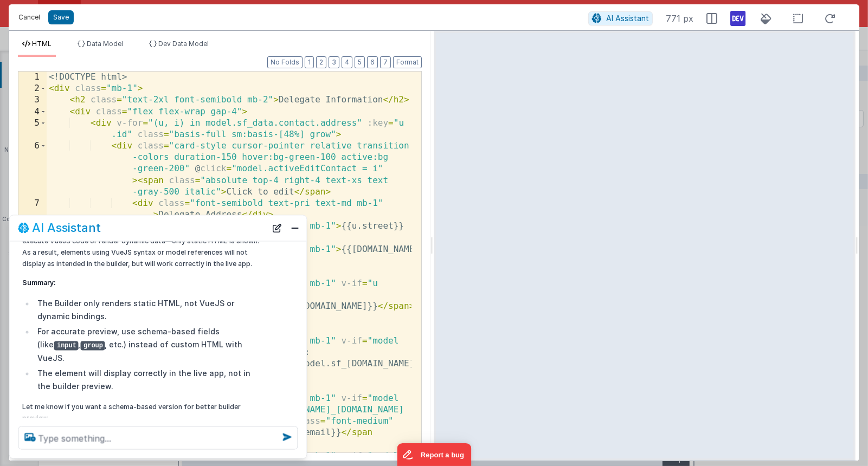  Describe the element at coordinates (151, 380) in the screenshot. I see `li: The element will display correctly in the live app, not in the builder preview.` at that location.